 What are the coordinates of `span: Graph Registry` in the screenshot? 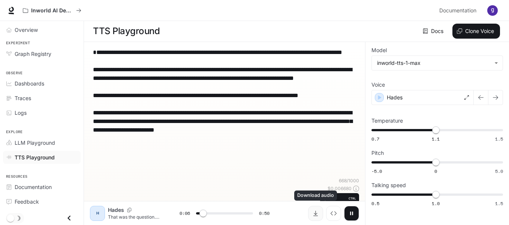 It's located at (33, 54).